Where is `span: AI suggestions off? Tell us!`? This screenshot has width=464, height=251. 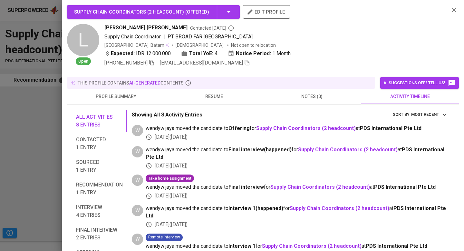
span: AI suggestions off? Tell us! is located at coordinates (420, 83).